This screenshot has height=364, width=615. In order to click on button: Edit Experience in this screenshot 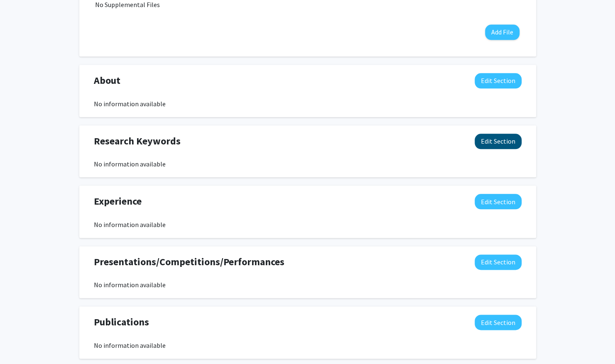, I will do `click(498, 201)`.